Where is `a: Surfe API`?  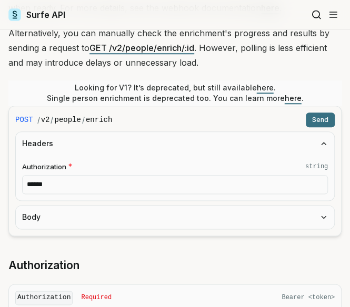 a: Surfe API is located at coordinates (37, 15).